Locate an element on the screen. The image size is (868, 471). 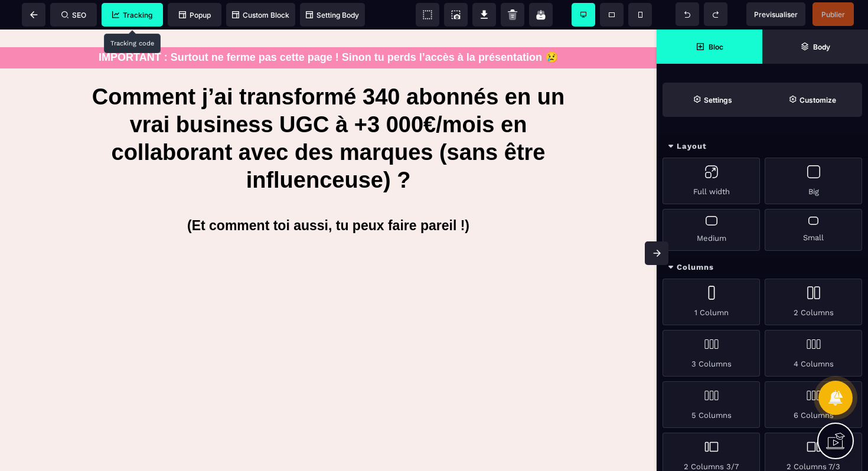
strong: Body is located at coordinates (821, 47).